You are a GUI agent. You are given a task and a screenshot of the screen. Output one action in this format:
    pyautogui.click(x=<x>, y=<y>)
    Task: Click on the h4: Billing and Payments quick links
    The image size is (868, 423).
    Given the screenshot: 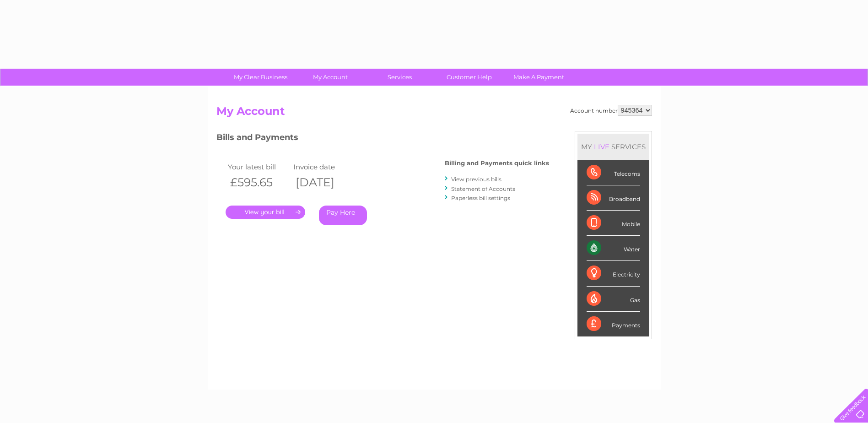 What is the action you would take?
    pyautogui.click(x=497, y=163)
    